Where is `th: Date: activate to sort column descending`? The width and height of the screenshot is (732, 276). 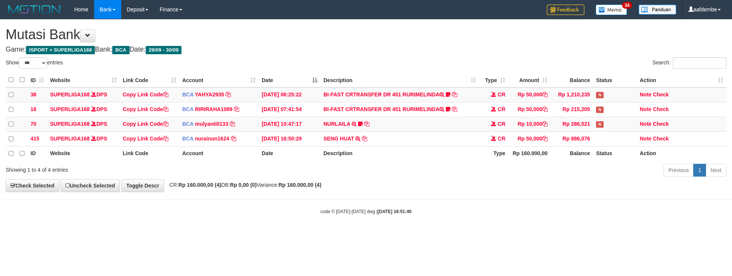 th: Date: activate to sort column descending is located at coordinates (290, 80).